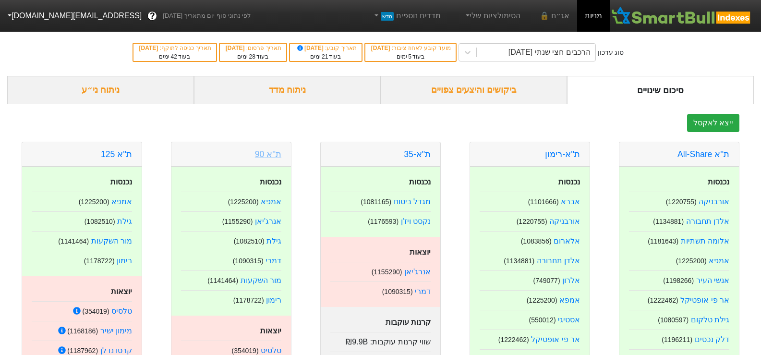  I want to click on a: אלומה תשתיות, so click(705, 241).